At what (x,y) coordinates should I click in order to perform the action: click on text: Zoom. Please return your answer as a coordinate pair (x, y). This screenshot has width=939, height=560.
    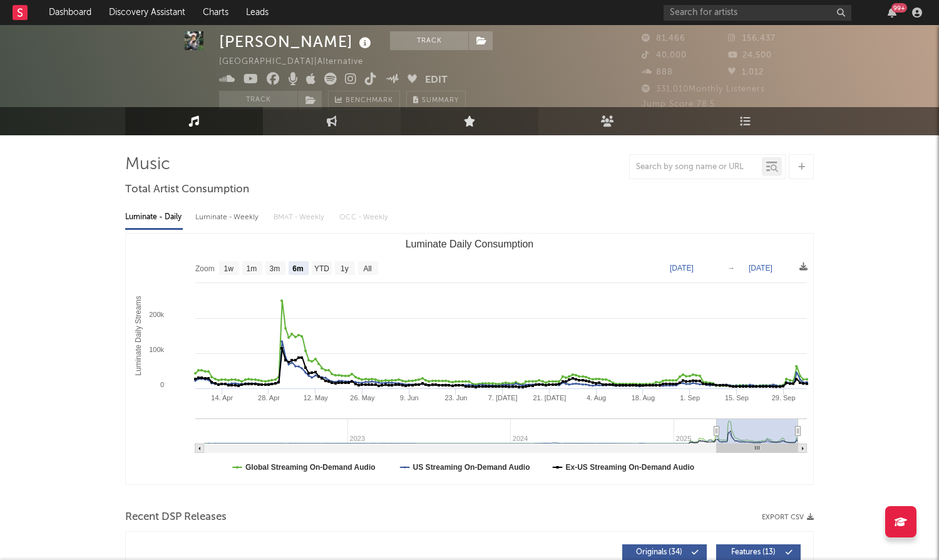
    Looking at the image, I should click on (205, 268).